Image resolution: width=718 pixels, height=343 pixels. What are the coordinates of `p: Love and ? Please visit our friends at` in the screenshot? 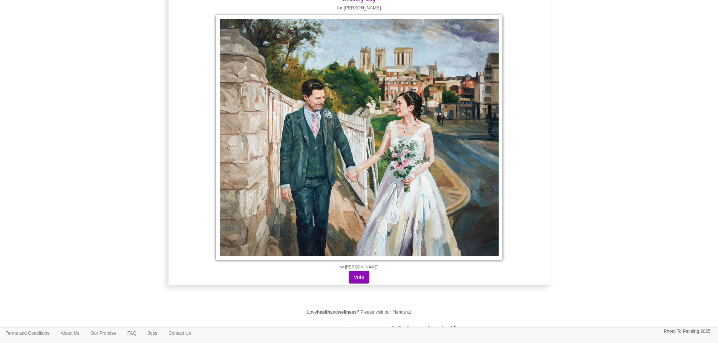 It's located at (359, 312).